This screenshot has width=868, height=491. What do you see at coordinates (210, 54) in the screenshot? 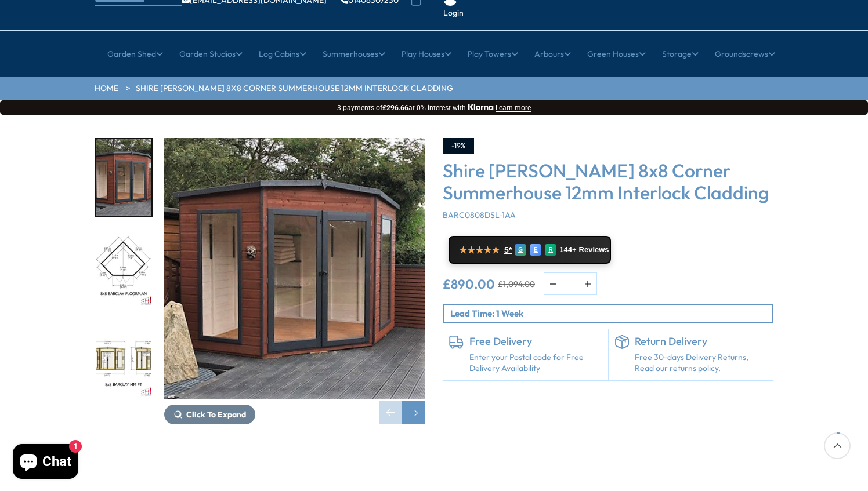
I see `a: Garden Studios` at bounding box center [210, 54].